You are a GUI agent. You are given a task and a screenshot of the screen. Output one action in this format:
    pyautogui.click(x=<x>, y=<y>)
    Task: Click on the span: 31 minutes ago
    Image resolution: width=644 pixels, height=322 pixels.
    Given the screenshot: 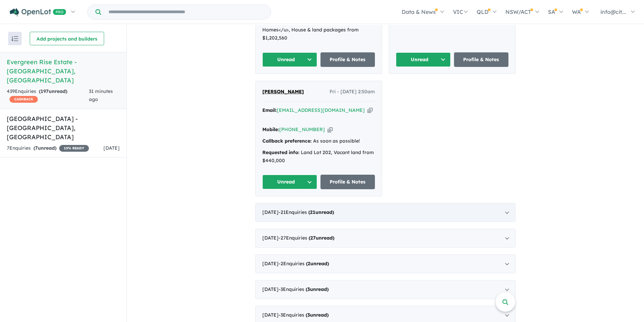 What is the action you would take?
    pyautogui.click(x=101, y=95)
    